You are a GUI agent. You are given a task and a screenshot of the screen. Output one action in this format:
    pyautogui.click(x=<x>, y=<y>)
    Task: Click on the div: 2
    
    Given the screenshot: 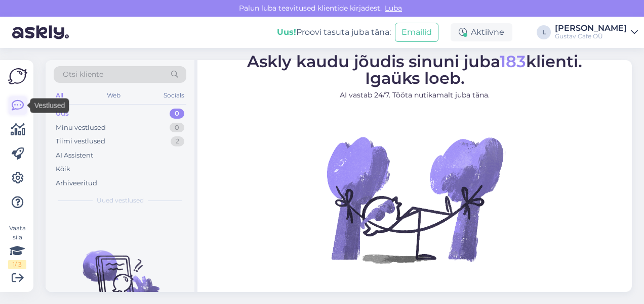 What is the action you would take?
    pyautogui.click(x=177, y=142)
    